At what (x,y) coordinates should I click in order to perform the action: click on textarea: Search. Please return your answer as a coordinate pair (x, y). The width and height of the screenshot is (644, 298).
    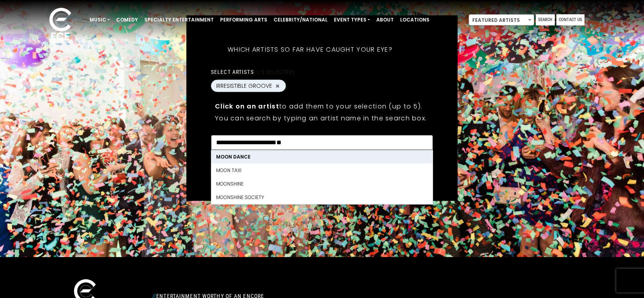
    Looking at the image, I should click on (322, 144).